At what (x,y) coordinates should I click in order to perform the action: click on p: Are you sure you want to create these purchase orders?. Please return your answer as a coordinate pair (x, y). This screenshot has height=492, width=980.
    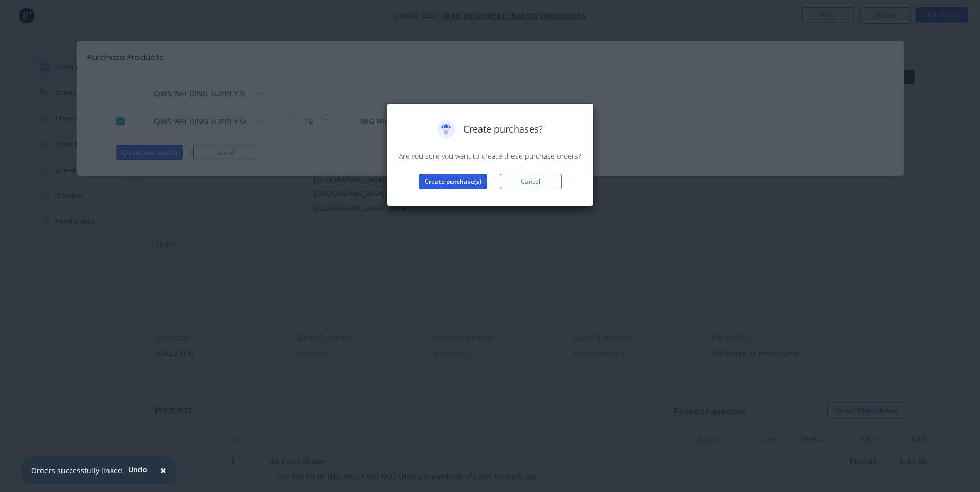
    Looking at the image, I should click on (490, 156).